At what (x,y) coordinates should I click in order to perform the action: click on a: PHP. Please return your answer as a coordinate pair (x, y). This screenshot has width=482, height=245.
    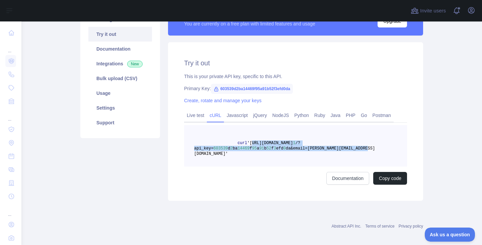
    Looking at the image, I should click on (350, 115).